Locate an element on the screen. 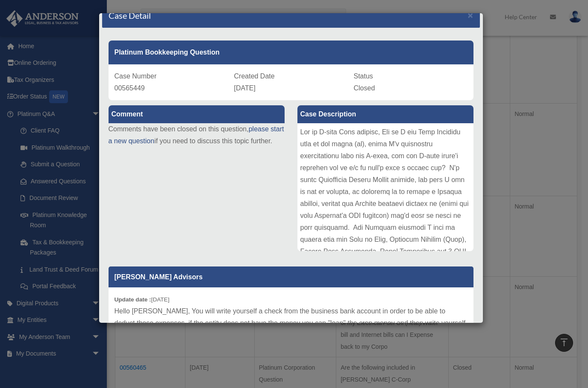 Image resolution: width=588 pixels, height=388 pixels. h4: Case Detail is located at coordinates (129, 16).